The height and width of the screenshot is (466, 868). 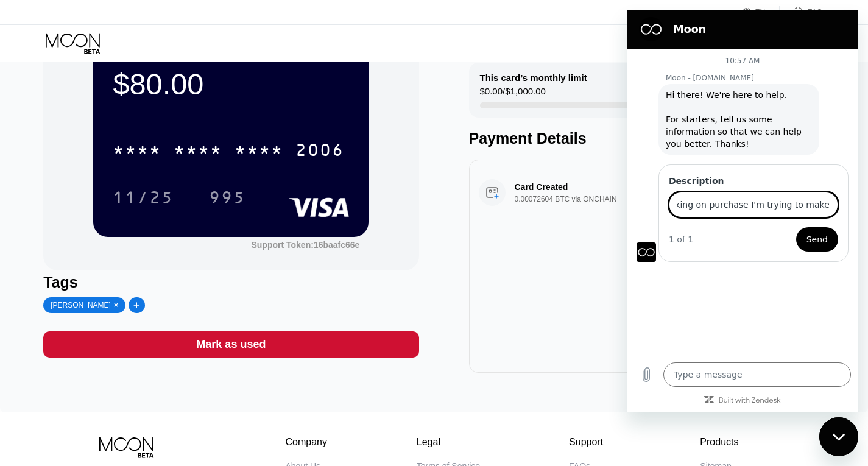 I want to click on p: 10:57 AM, so click(x=115, y=51).